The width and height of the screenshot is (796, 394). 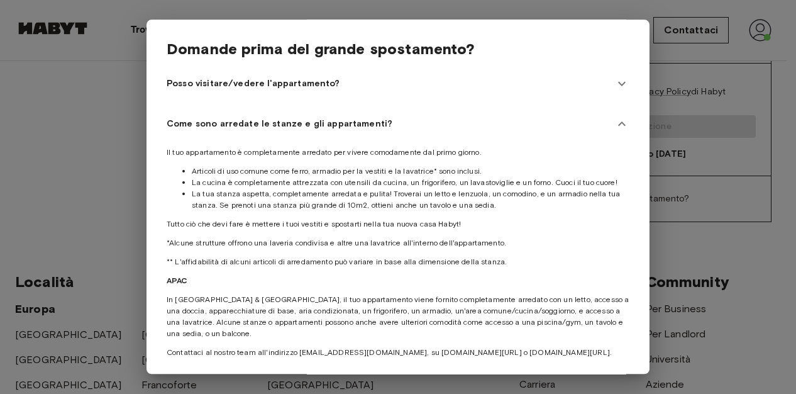 I want to click on p: Tutto ciò che devi fare è mettere i tuoi vestiti e spostarti nella tua nuova casa Habyt!, so click(x=398, y=224).